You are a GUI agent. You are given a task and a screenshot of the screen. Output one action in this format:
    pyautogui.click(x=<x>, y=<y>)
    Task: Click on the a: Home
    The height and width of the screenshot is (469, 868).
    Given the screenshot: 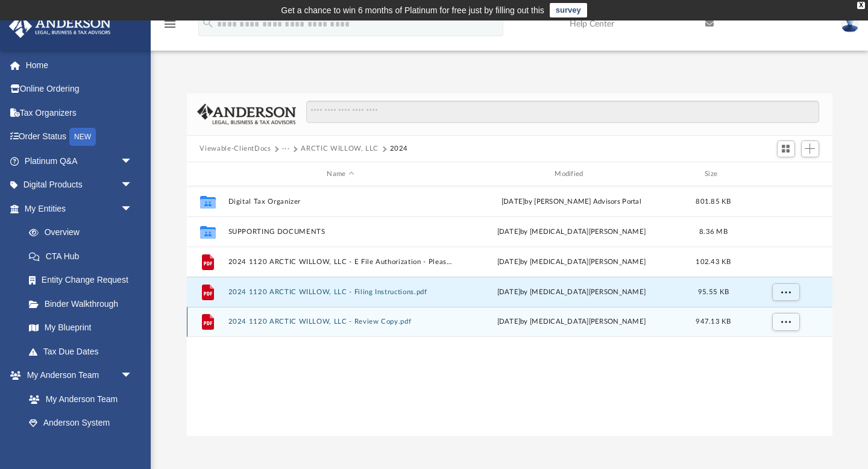 What is the action you would take?
    pyautogui.click(x=80, y=65)
    